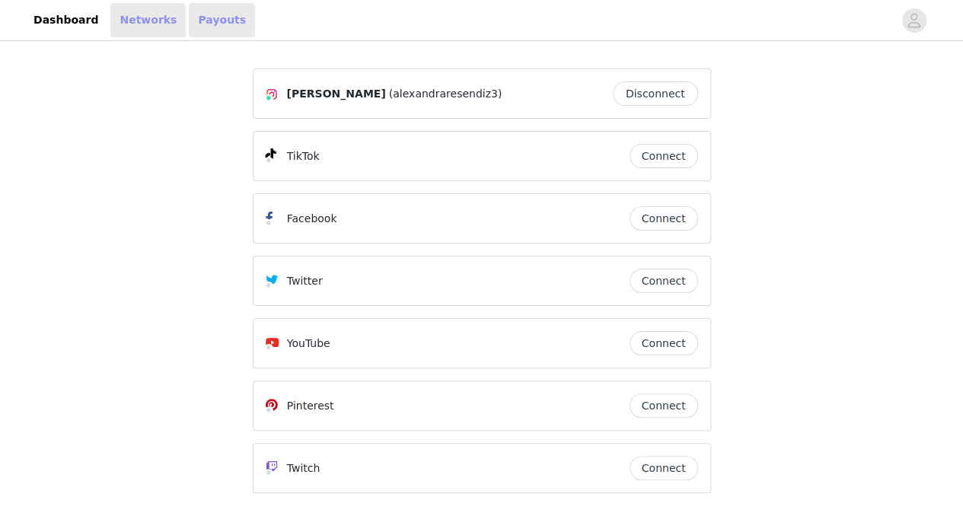 Image resolution: width=963 pixels, height=516 pixels. I want to click on a: Payouts, so click(222, 20).